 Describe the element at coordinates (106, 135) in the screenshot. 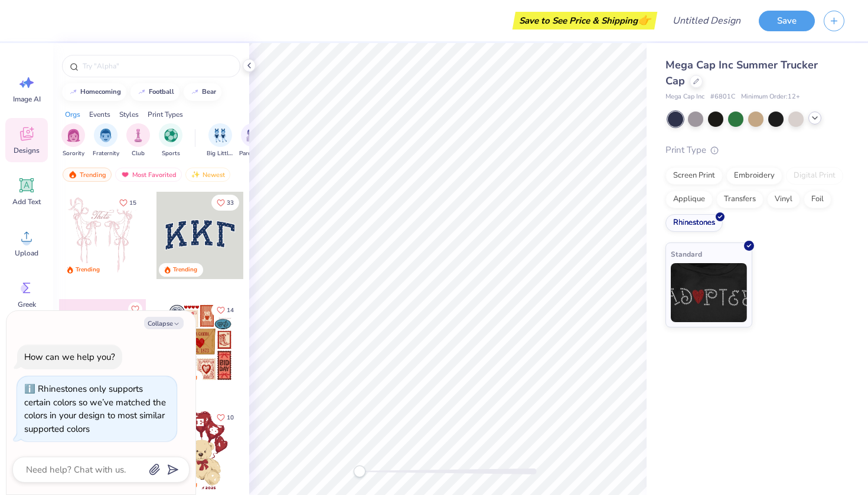

I see `img: Fraternity Image` at that location.